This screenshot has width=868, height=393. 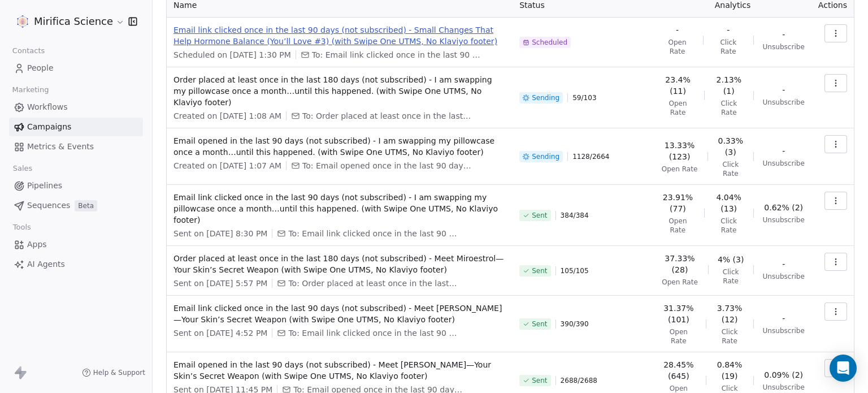 I want to click on a: Workflows, so click(x=76, y=107).